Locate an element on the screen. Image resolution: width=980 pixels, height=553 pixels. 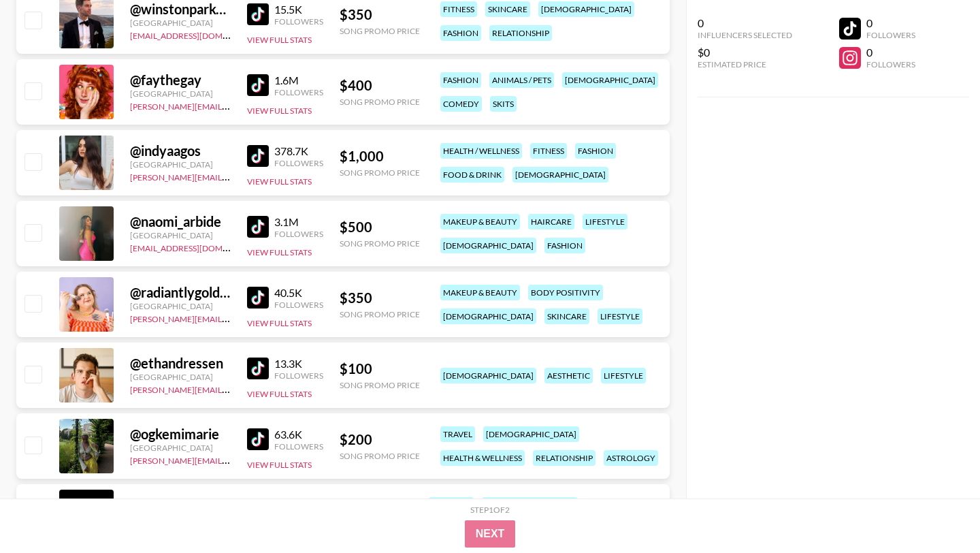
div: Step 1 of 2 is located at coordinates (490, 510).